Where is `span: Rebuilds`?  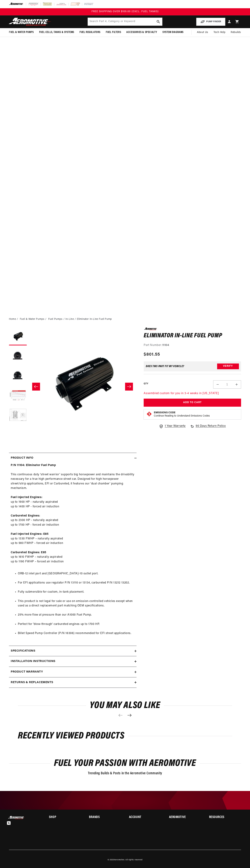
span: Rebuilds is located at coordinates (236, 32).